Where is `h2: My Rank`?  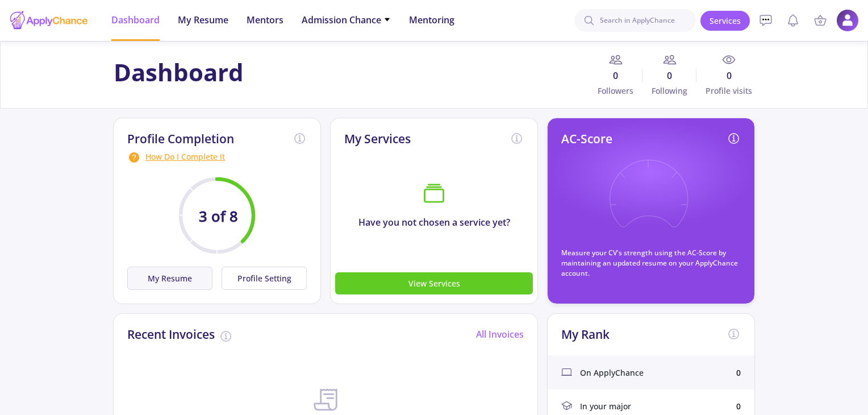
h2: My Rank is located at coordinates (585, 333).